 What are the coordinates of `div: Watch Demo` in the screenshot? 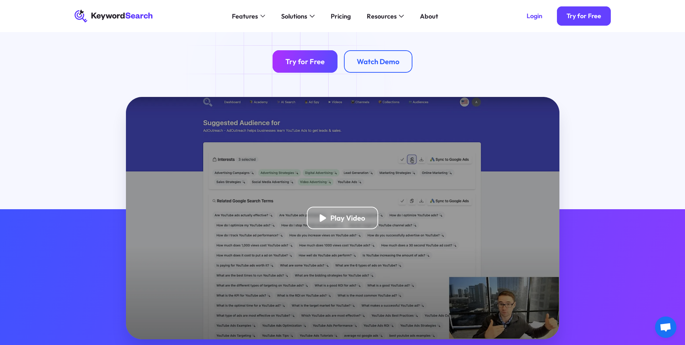 It's located at (378, 61).